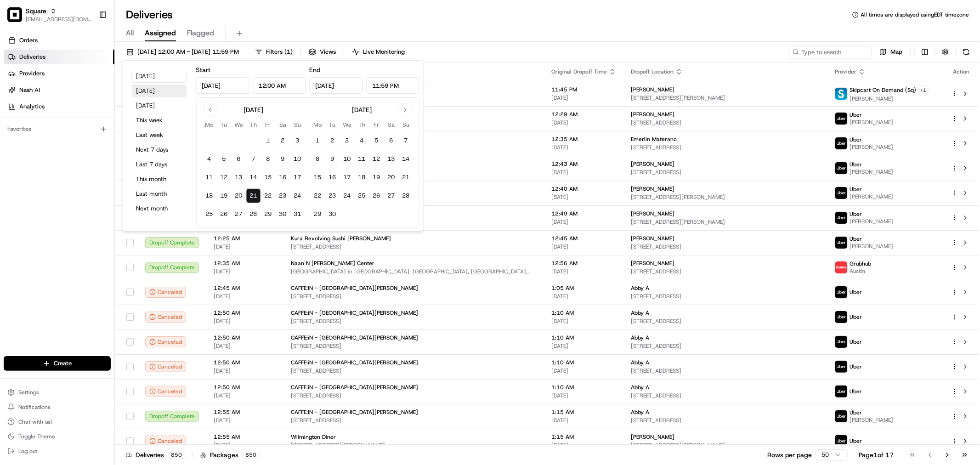 Image resolution: width=980 pixels, height=465 pixels. Describe the element at coordinates (57, 451) in the screenshot. I see `button: Log out` at that location.